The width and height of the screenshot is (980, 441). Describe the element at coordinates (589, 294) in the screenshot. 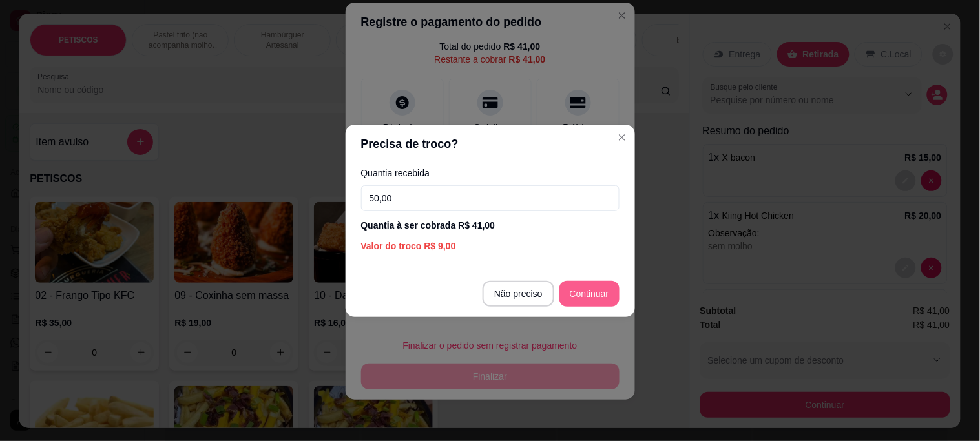

I see `button: Continuar` at that location.